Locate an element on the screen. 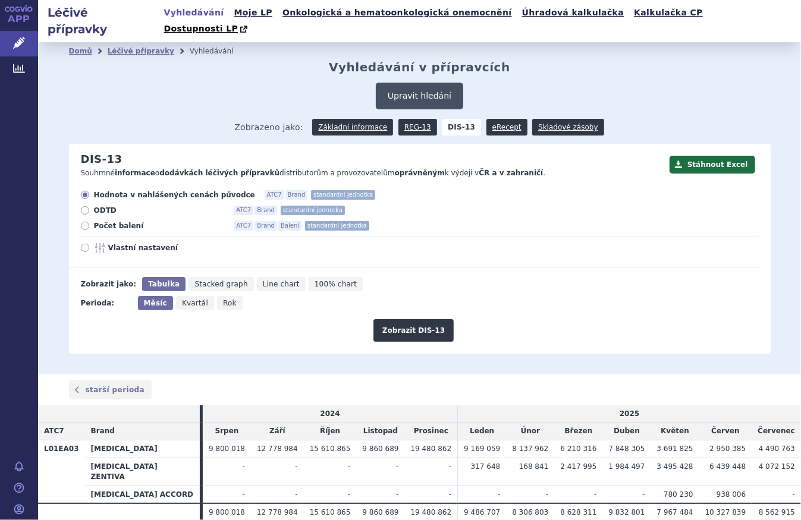 This screenshot has width=801, height=520. span: Počet balení is located at coordinates (159, 226).